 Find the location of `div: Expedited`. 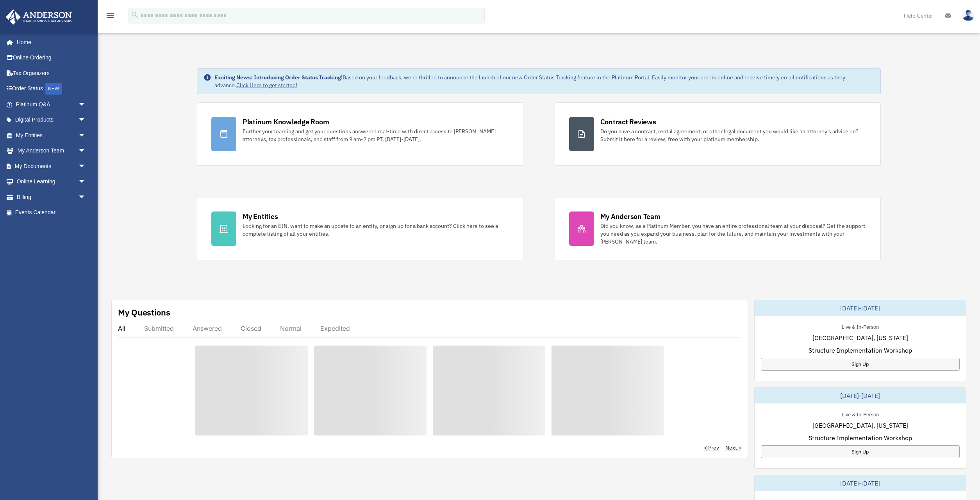

div: Expedited is located at coordinates (335, 328).